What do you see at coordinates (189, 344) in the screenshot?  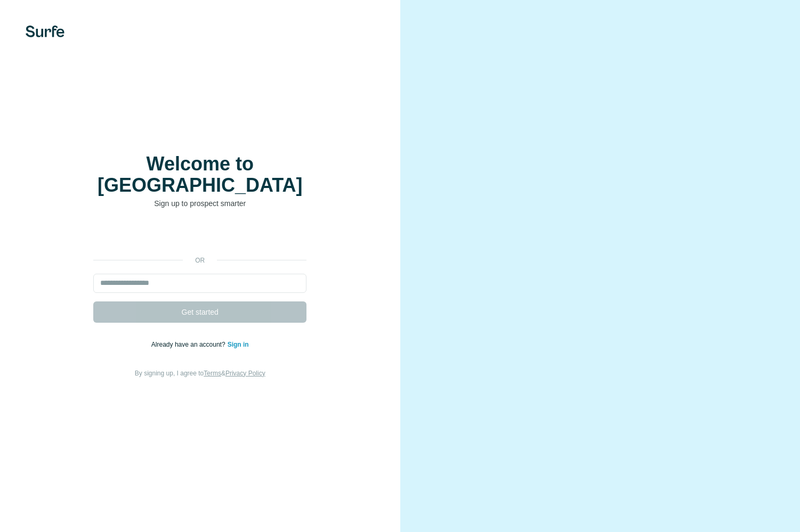 I see `span: Already have an account?` at bounding box center [189, 344].